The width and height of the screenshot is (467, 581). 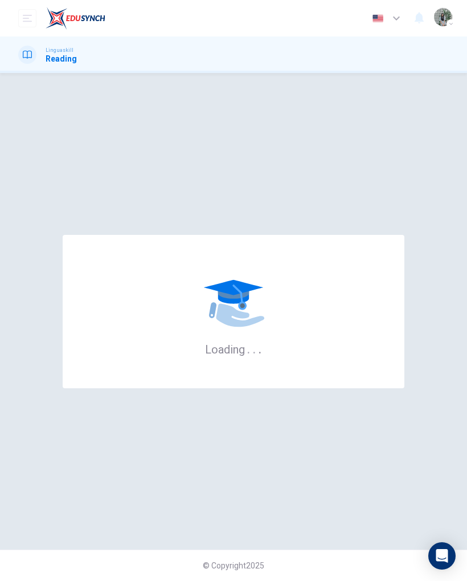 I want to click on img: Profile picture, so click(x=443, y=17).